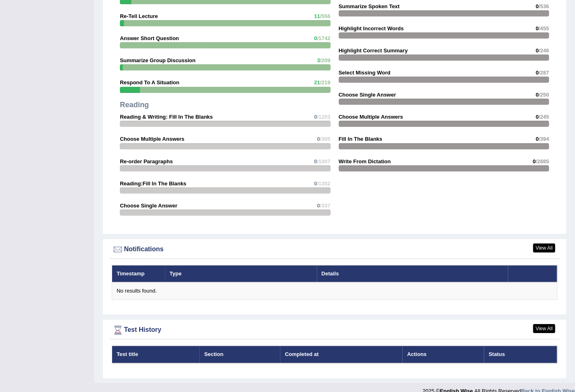  Describe the element at coordinates (149, 82) in the screenshot. I see `strong: Respond To A Situation` at that location.